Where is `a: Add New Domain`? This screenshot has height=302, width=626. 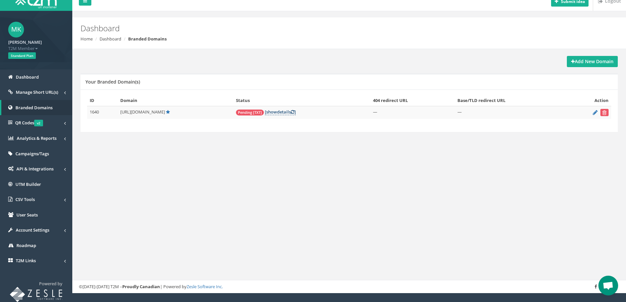 a: Add New Domain is located at coordinates (593, 61).